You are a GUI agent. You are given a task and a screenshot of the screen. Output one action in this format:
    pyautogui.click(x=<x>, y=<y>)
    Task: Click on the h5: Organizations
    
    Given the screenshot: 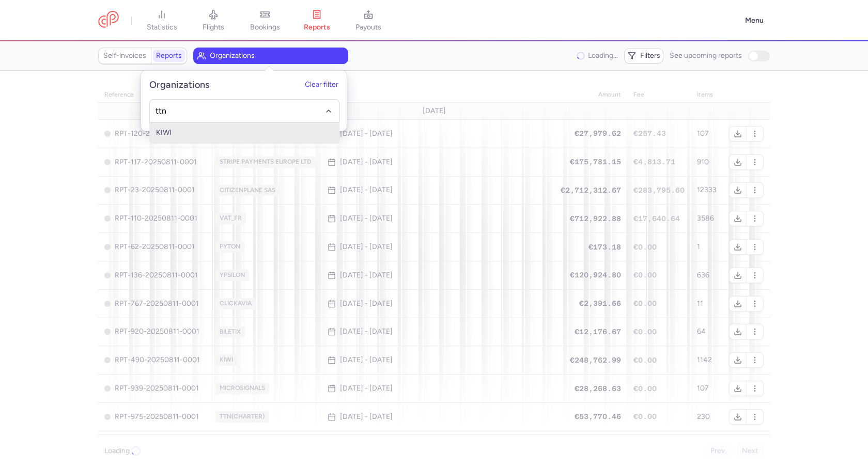 What is the action you would take?
    pyautogui.click(x=179, y=84)
    